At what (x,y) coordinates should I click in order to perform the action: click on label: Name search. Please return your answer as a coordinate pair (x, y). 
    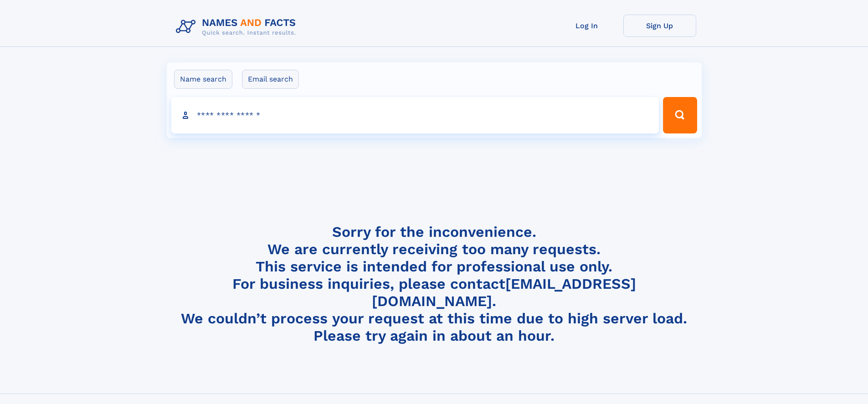
    Looking at the image, I should click on (203, 79).